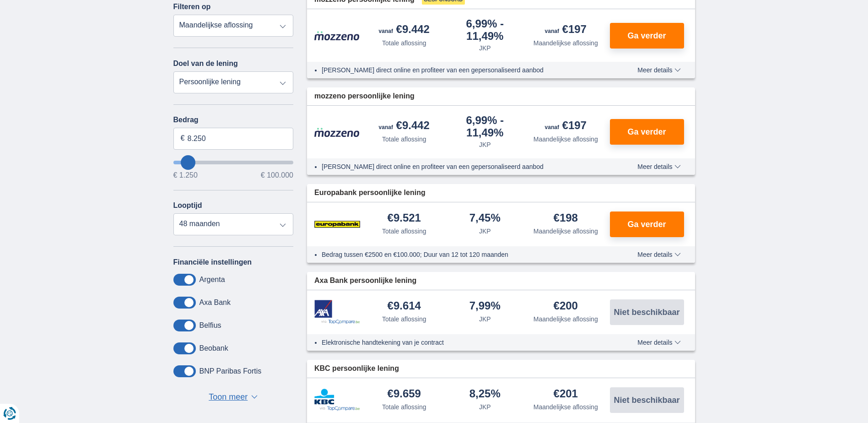 The height and width of the screenshot is (423, 868). What do you see at coordinates (462, 255) in the screenshot?
I see `li: Bedrag tussen €2500 en €100.000; Duur van 12 tot 120 maanden` at bounding box center [462, 255].